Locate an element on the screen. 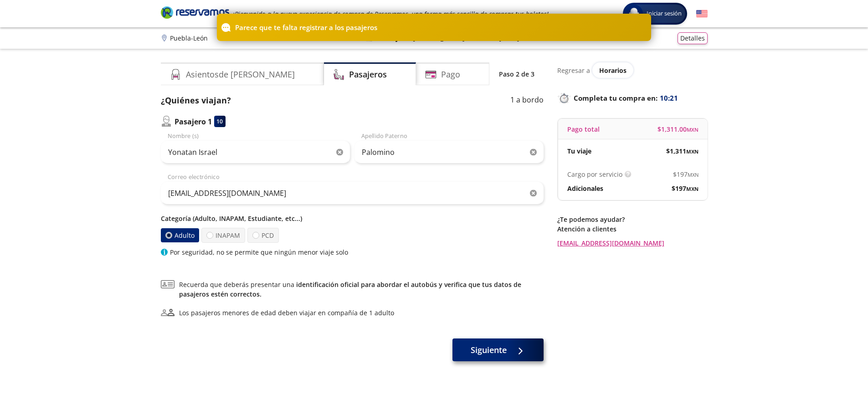 Image resolution: width=868 pixels, height=415 pixels. span: $ 1,311 is located at coordinates (682, 151).